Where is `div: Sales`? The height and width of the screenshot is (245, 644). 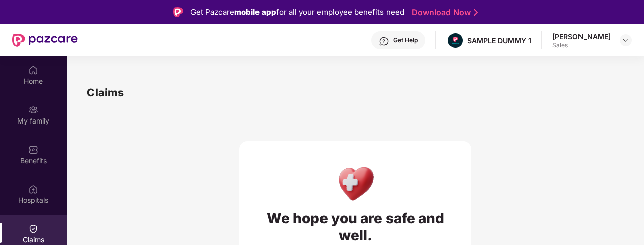 div: Sales is located at coordinates (581, 45).